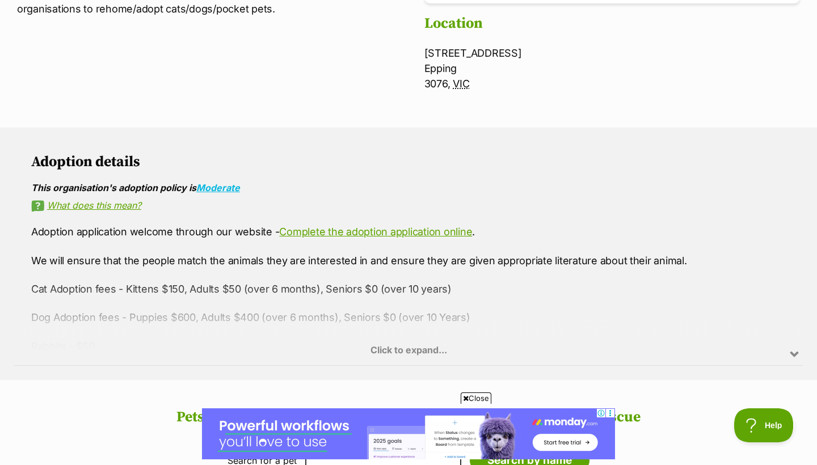  I want to click on span: 3076,, so click(438, 83).